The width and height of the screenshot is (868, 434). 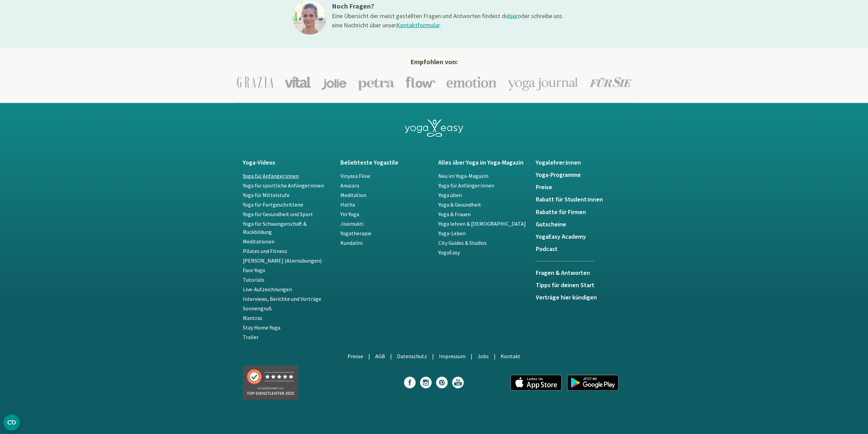 I want to click on img: Vital Logo, so click(x=297, y=83).